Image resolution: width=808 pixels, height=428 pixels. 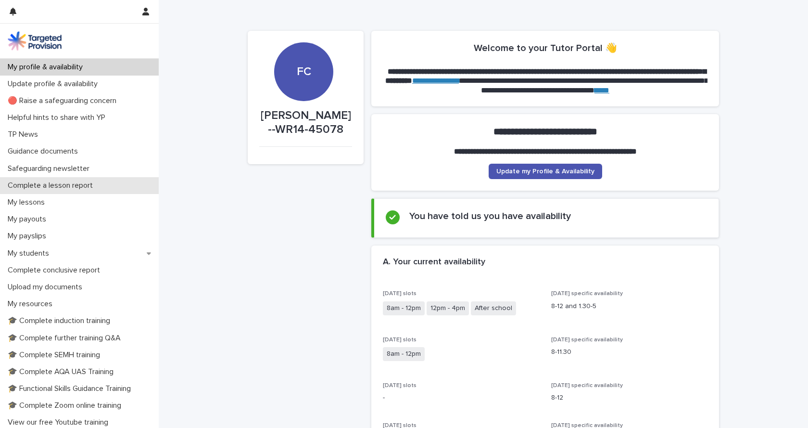 What do you see at coordinates (32, 303) in the screenshot?
I see `p: My resources` at bounding box center [32, 303].